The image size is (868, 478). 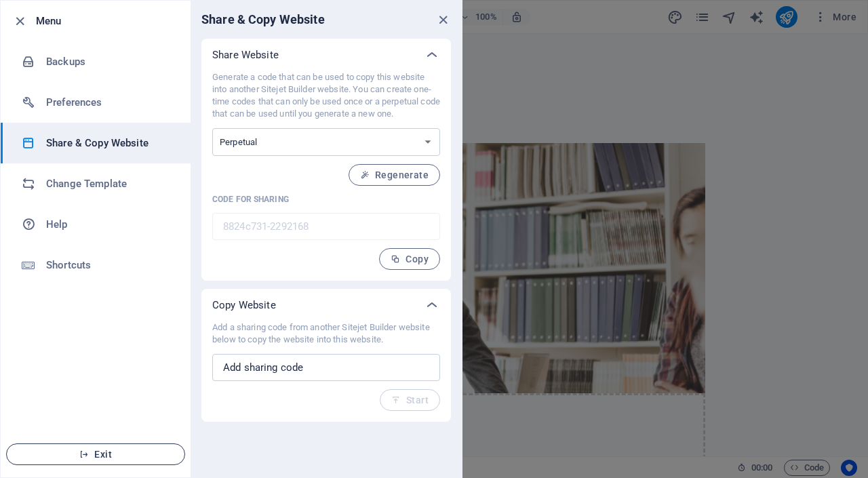 I want to click on a: Help, so click(x=95, y=224).